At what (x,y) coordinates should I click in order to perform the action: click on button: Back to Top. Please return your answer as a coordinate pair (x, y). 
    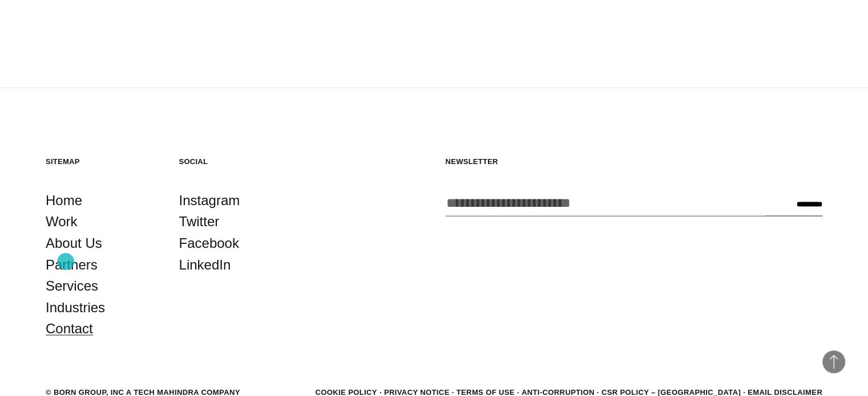
    Looking at the image, I should click on (833, 362).